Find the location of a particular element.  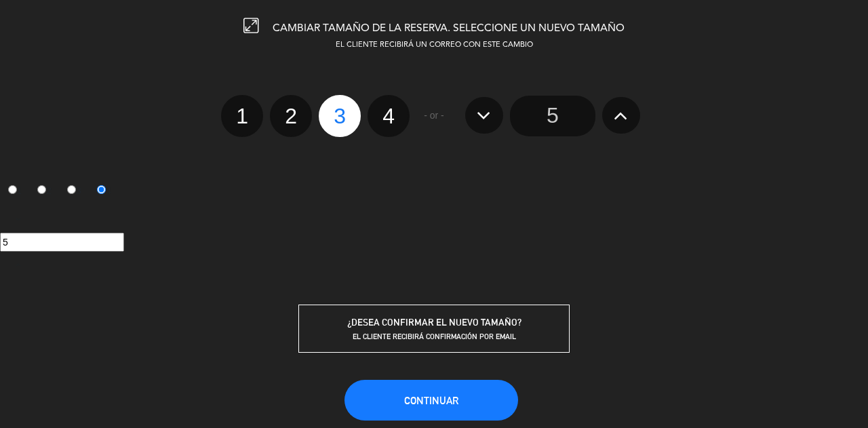

span: EL CLIENTE RECIBIRÁ UN CORREO CON ESTE CAMBIO is located at coordinates (434, 45).